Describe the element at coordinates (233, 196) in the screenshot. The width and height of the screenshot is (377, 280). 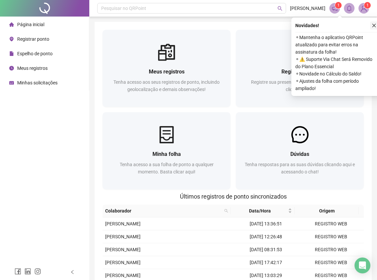
I see `span: Últimos registros de ponto sincronizados` at that location.